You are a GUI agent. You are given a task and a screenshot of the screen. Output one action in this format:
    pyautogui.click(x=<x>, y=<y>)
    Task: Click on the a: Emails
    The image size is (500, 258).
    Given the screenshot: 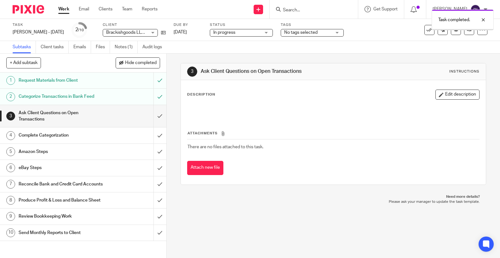 What is the action you would take?
    pyautogui.click(x=82, y=47)
    